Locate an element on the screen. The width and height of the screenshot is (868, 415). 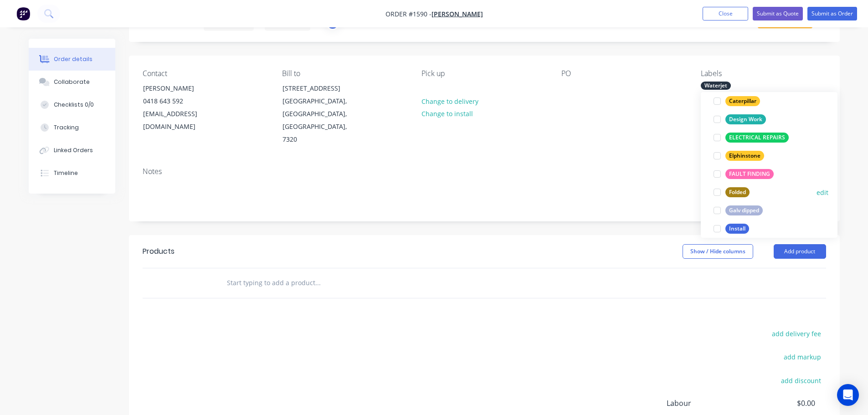
div: Order details is located at coordinates (73, 59).